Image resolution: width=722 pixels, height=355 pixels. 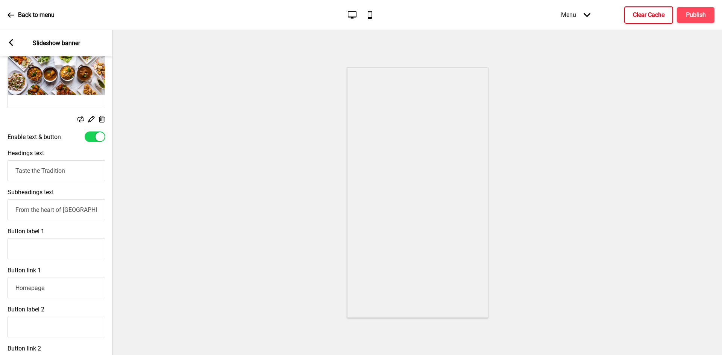 I want to click on p: Back to menu, so click(x=36, y=15).